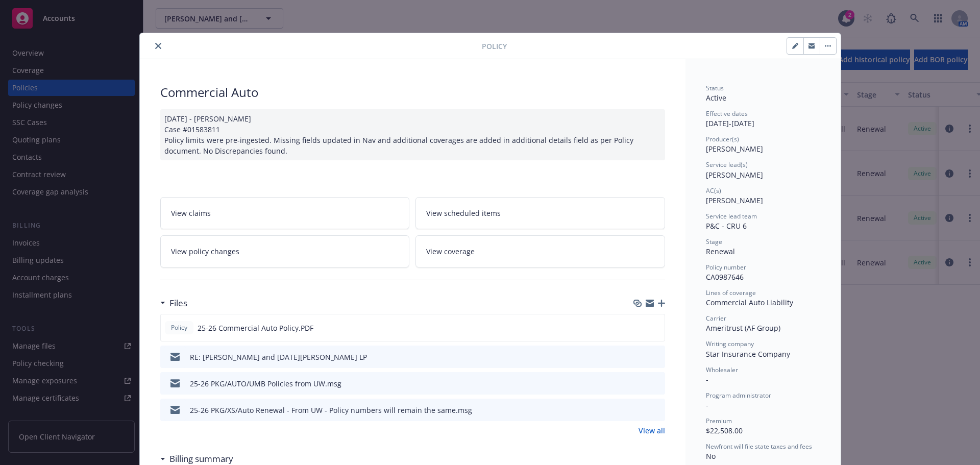 This screenshot has height=465, width=980. What do you see at coordinates (731, 216) in the screenshot?
I see `span: Service lead team` at bounding box center [731, 216].